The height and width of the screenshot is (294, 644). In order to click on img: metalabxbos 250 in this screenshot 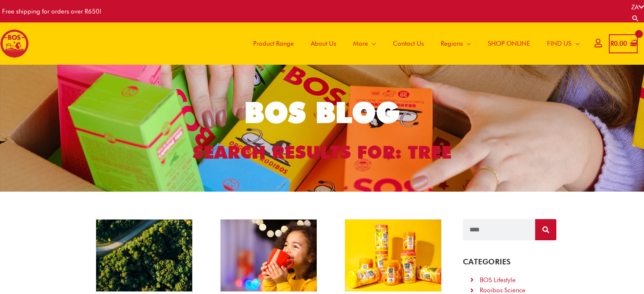, I will do `click(392, 255)`.